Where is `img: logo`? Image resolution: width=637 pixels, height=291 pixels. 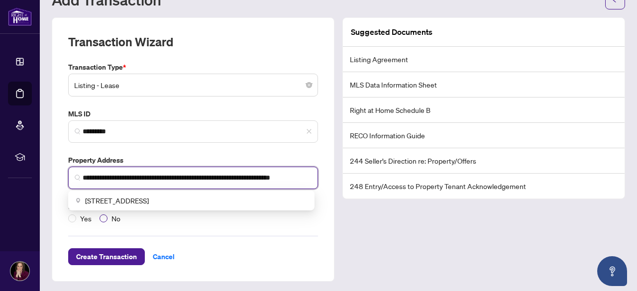
img: logo is located at coordinates (20, 16).